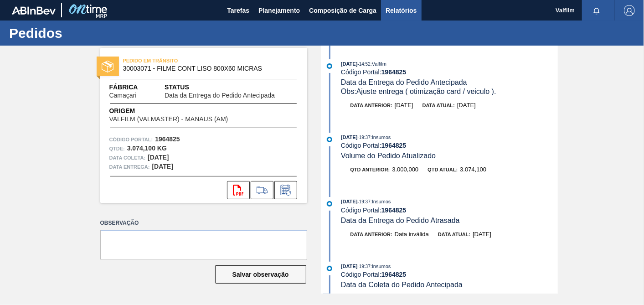 Image resolution: width=644 pixels, height=305 pixels. Describe the element at coordinates (182, 111) in the screenshot. I see `span: Origem` at that location.